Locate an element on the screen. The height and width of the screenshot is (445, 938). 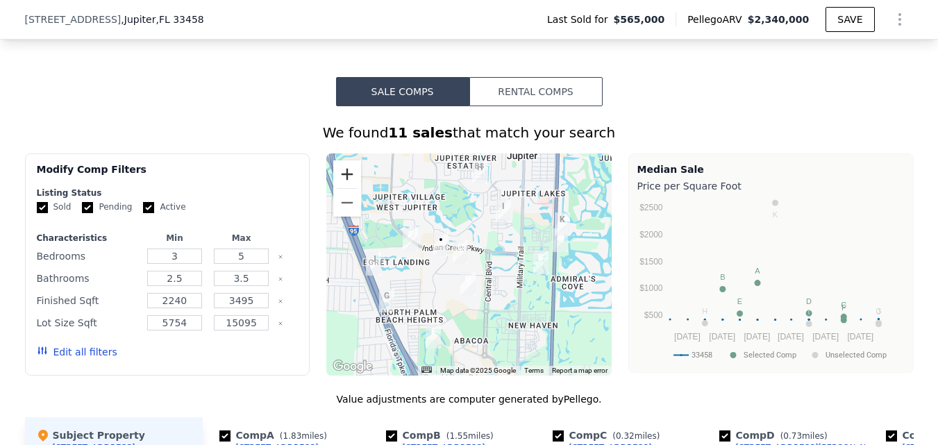
a: Terms (opens in new tab) is located at coordinates (534, 370).